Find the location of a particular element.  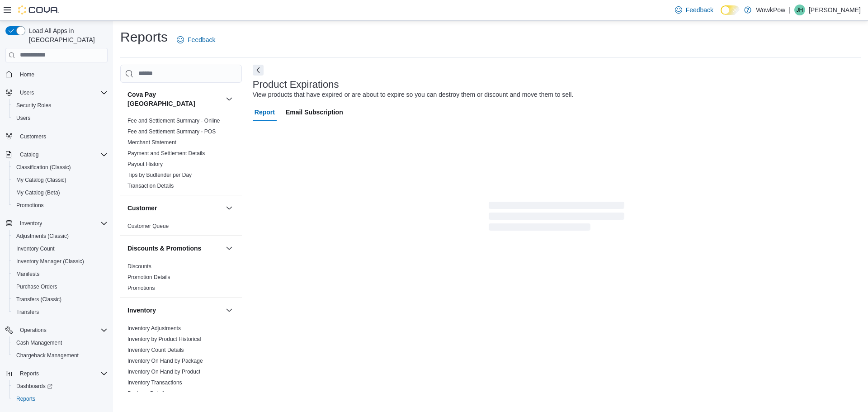

span: Report is located at coordinates (264, 113).